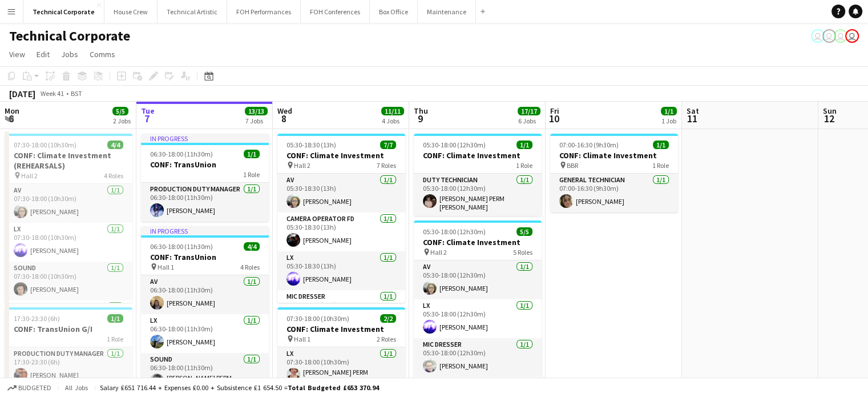 This screenshot has height=397, width=868. Describe the element at coordinates (387, 165) in the screenshot. I see `span: 7 Roles` at that location.